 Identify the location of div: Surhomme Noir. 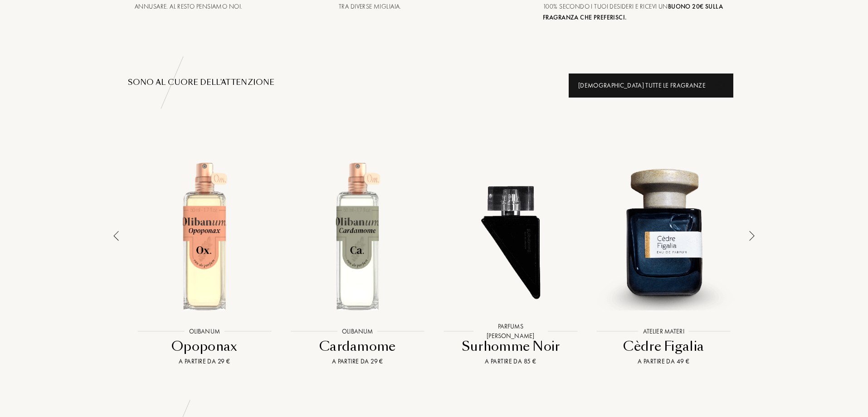
(511, 346).